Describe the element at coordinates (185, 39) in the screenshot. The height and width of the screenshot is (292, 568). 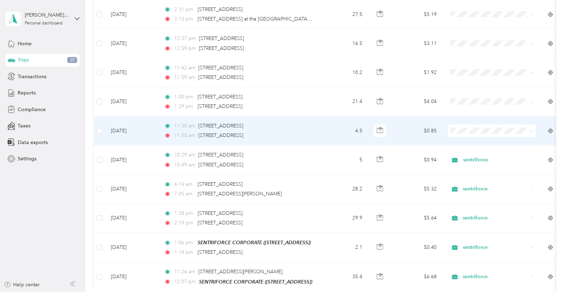
I see `span: 12:37 pm` at that location.